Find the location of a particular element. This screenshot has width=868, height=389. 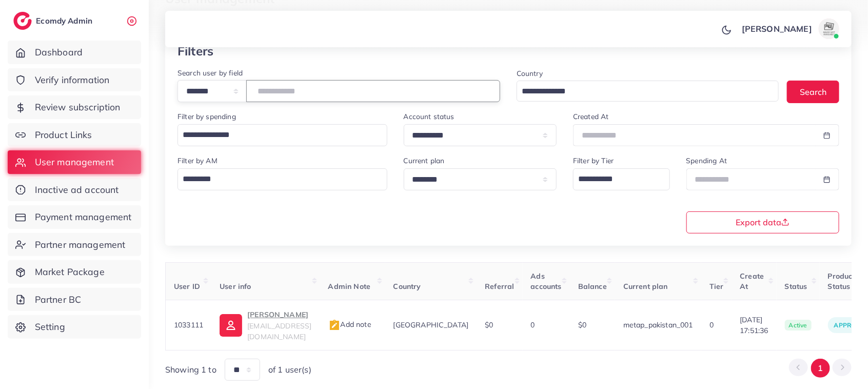

span: User ID is located at coordinates (187, 286).